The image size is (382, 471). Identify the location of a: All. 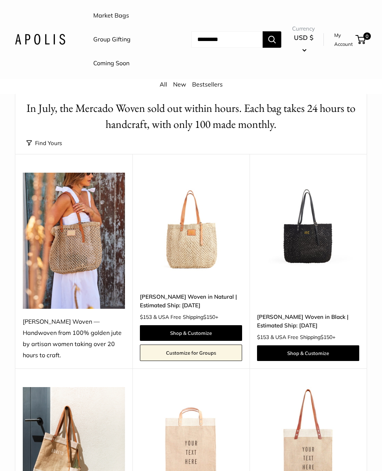
(163, 84).